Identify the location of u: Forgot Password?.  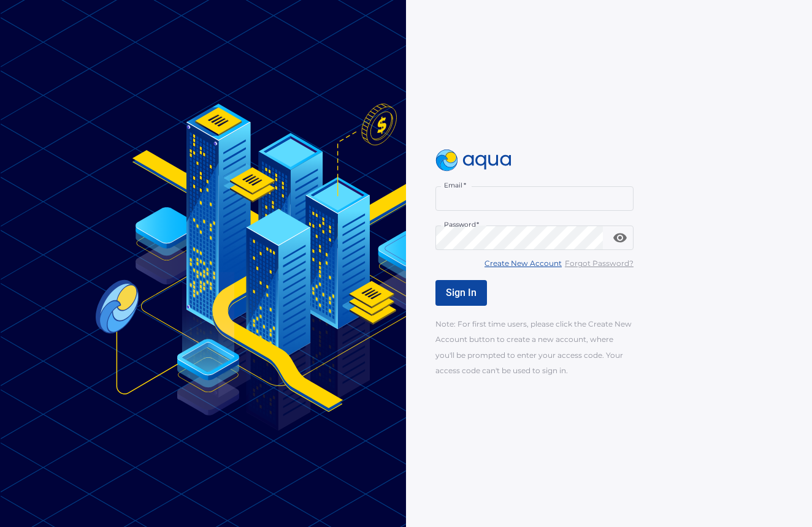
(599, 263).